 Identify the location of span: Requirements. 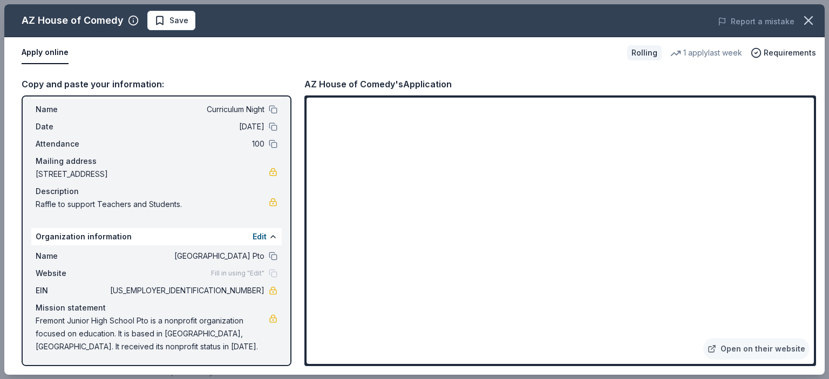
(789, 53).